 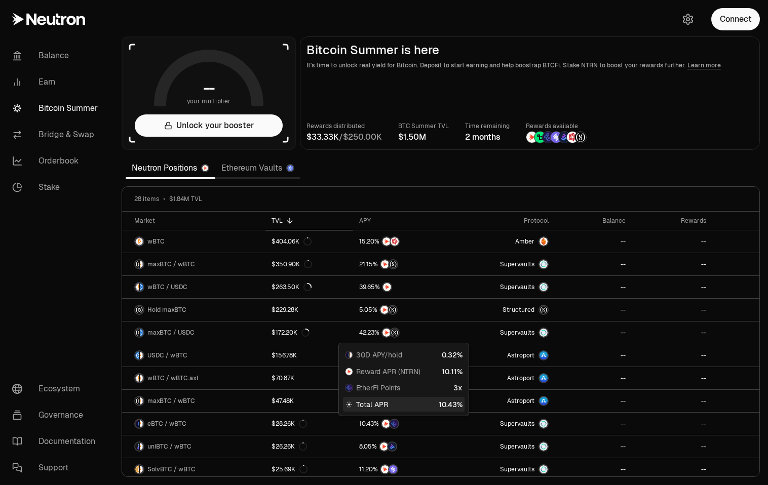 What do you see at coordinates (403, 447) in the screenshot?
I see `a: NTRNBedrock Diamonds` at bounding box center [403, 447].